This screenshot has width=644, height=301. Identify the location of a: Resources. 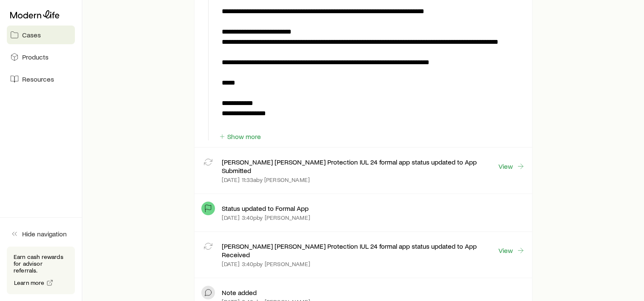
(41, 79).